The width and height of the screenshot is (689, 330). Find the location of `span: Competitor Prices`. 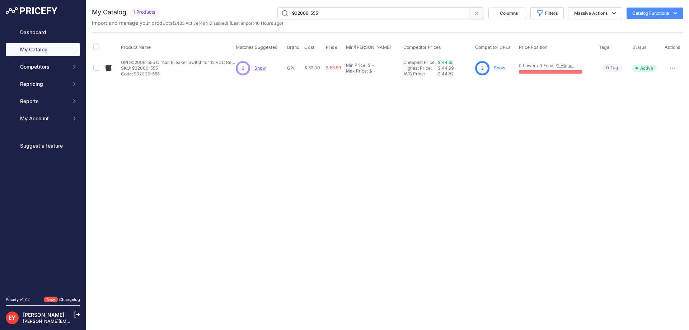

span: Competitor Prices is located at coordinates (422, 47).